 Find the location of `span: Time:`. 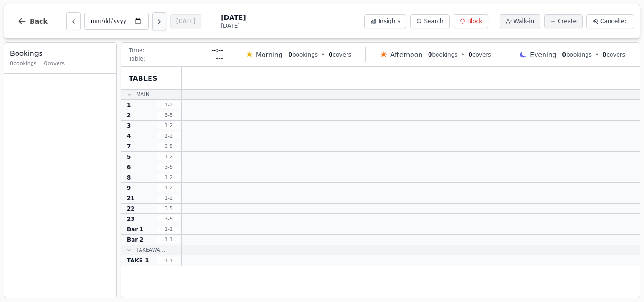

span: Time: is located at coordinates (136, 50).